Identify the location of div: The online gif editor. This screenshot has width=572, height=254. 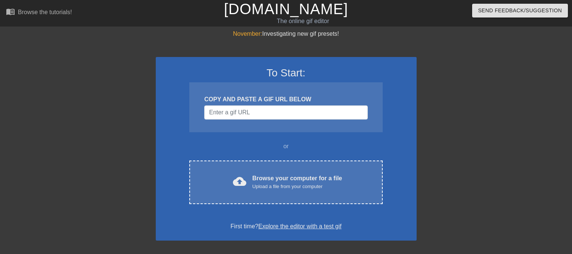
(303, 21).